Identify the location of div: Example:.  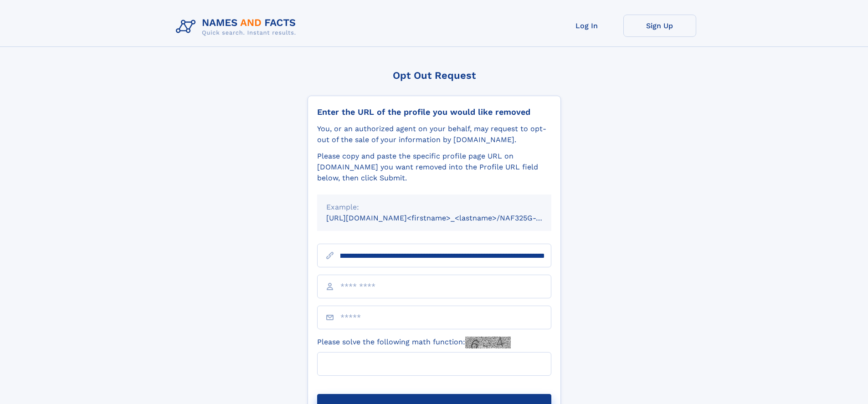
(434, 207).